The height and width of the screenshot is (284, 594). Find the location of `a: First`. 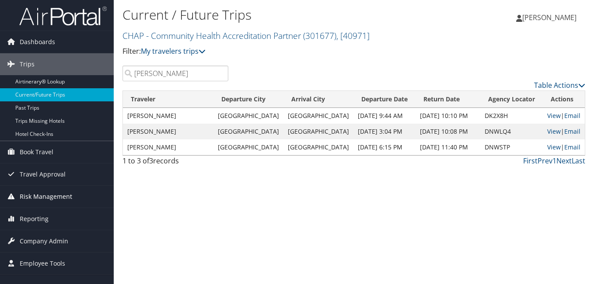

a: First is located at coordinates (530, 161).